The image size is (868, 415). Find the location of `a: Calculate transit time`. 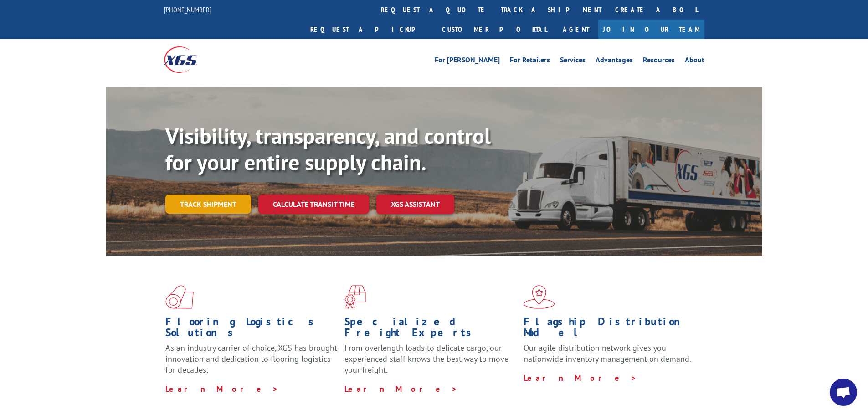

a: Calculate transit time is located at coordinates (314, 204).